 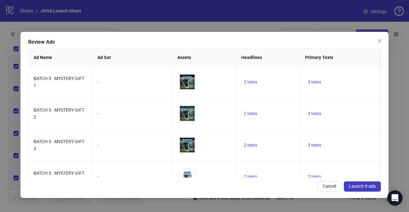 What do you see at coordinates (380, 41) in the screenshot?
I see `span: close` at bounding box center [380, 41].